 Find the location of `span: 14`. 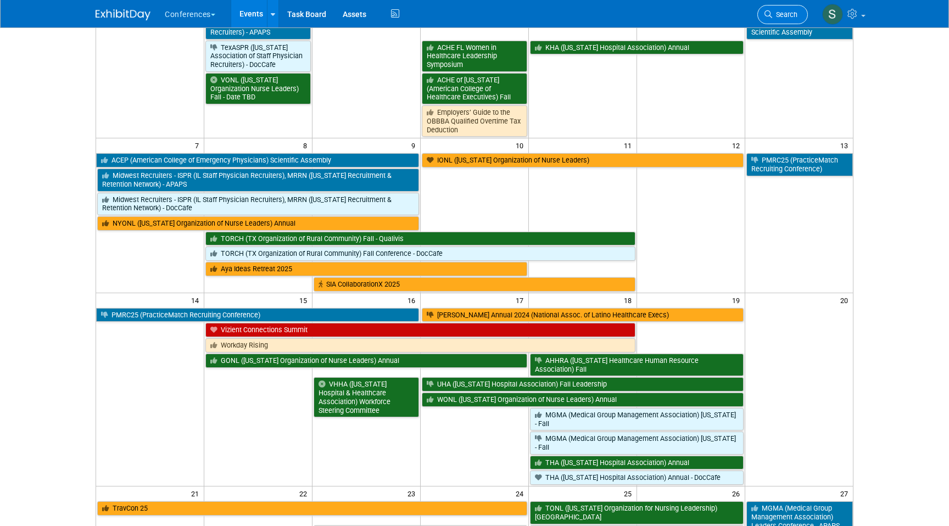

span: 14 is located at coordinates (197, 300).